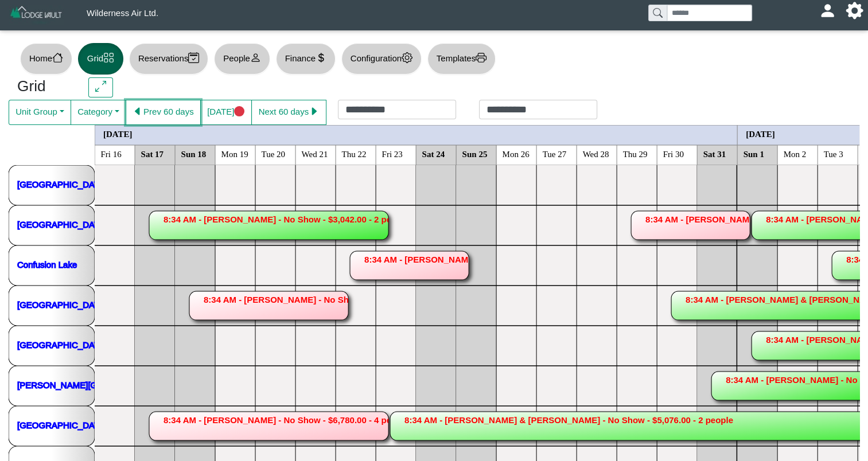  I want to click on svg: calendar2 check, so click(193, 58).